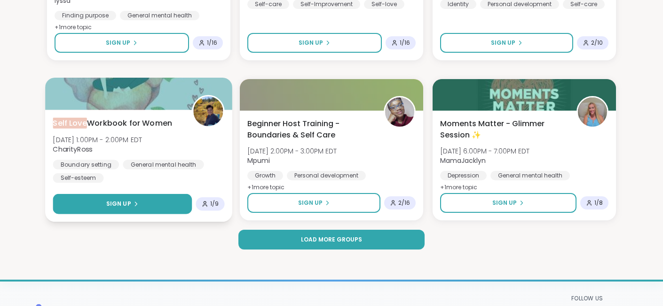 This screenshot has height=306, width=663. Describe the element at coordinates (259, 160) in the screenshot. I see `b: Mpumi` at that location.